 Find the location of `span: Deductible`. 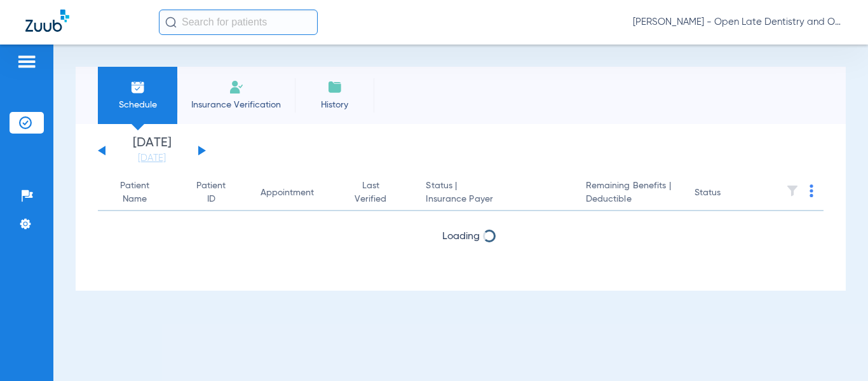

span: Deductible is located at coordinates (629, 199).